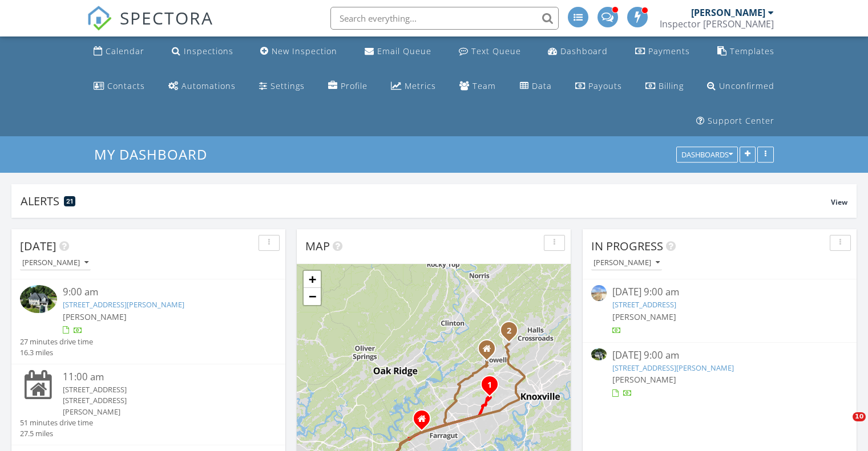  Describe the element at coordinates (495, 50) in the screenshot. I see `div: Text Queue` at that location.